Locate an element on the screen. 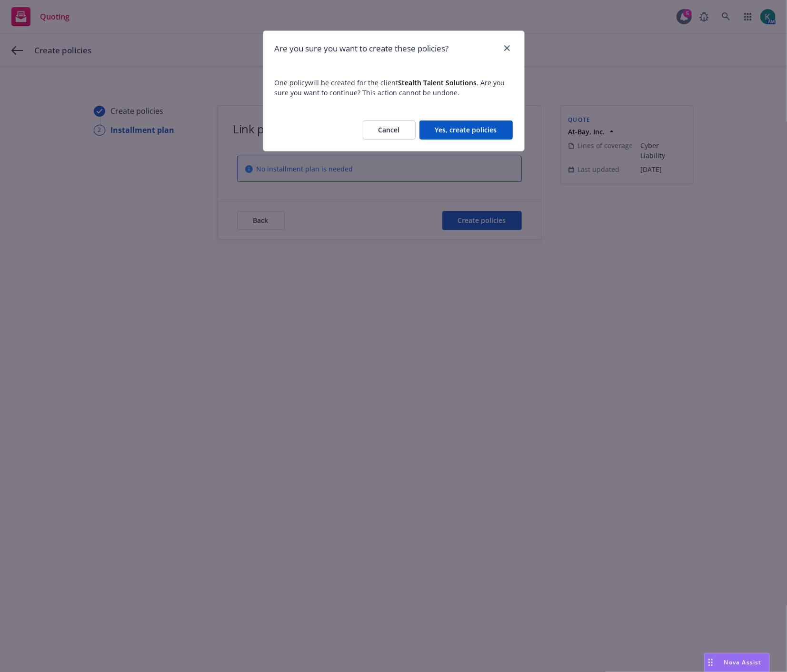  div: Drag to move is located at coordinates (710, 663).